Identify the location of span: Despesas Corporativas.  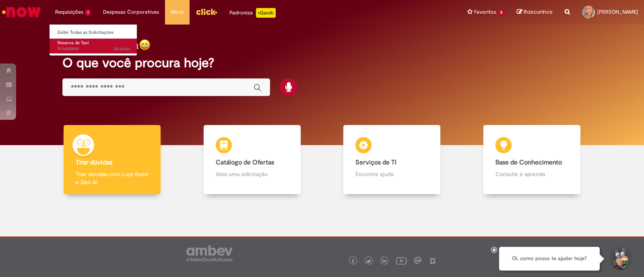
(131, 12).